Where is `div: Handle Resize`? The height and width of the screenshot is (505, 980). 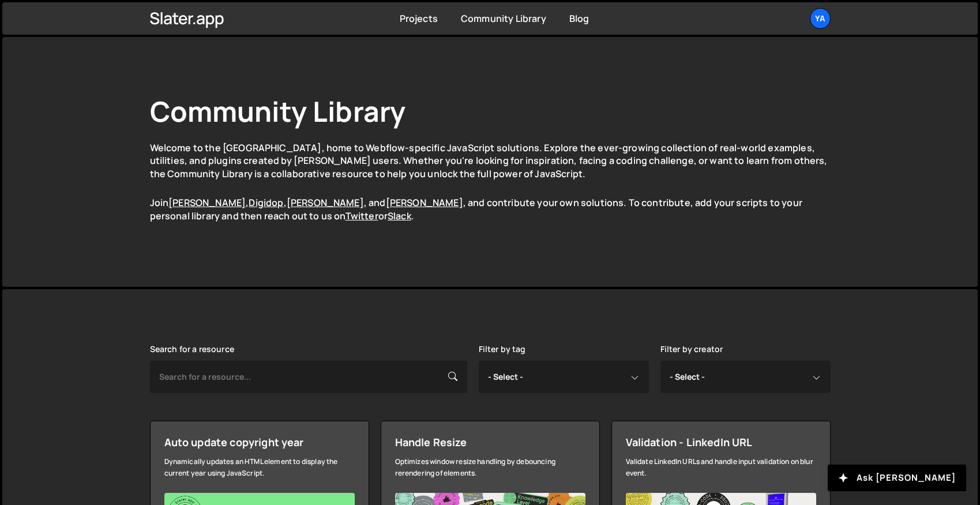
div: Handle Resize is located at coordinates (490, 442).